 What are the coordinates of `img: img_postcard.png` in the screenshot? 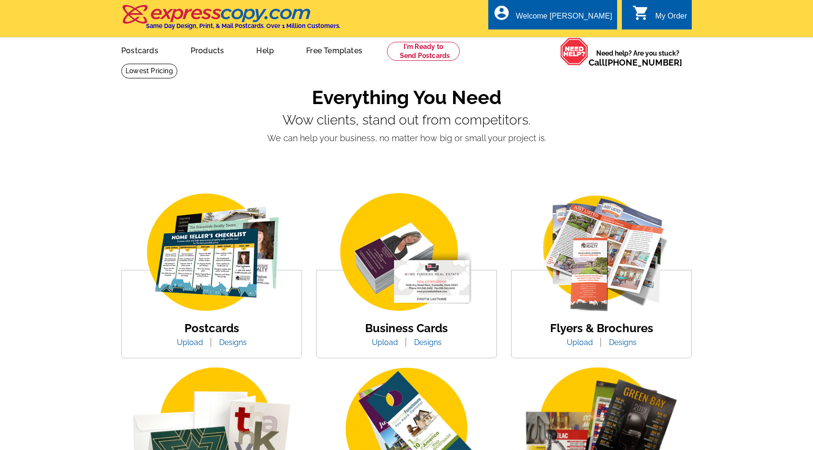 It's located at (212, 253).